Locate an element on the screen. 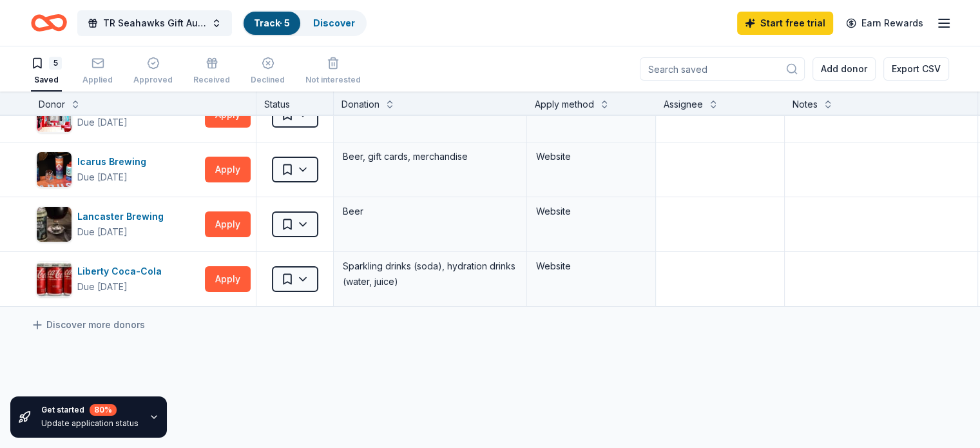  div: Apply method is located at coordinates (564, 104).